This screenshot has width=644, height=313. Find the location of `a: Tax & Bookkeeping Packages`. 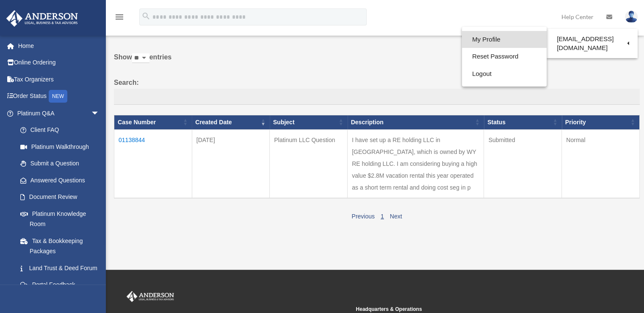

a: Tax & Bookkeeping Packages is located at coordinates (59, 246).